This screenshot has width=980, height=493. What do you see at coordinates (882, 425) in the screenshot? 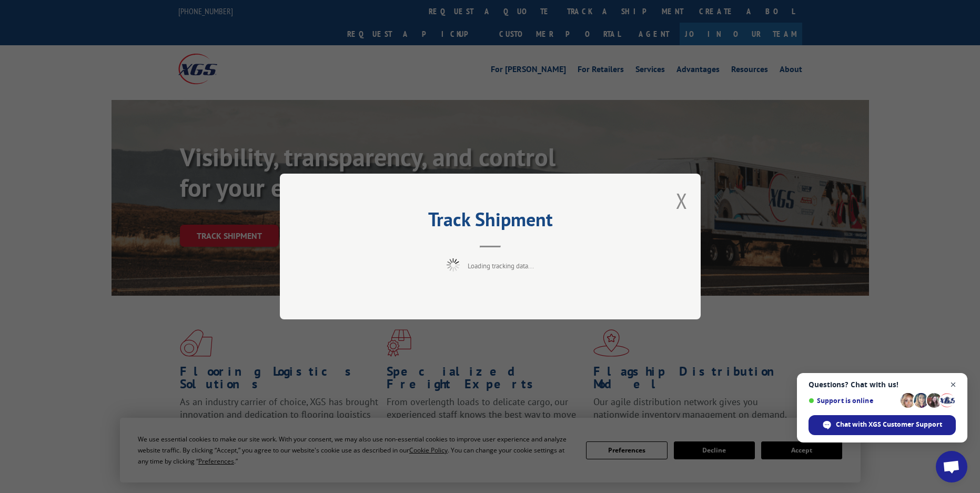
I see `div: Chat with XGS Customer Support` at bounding box center [882, 425].